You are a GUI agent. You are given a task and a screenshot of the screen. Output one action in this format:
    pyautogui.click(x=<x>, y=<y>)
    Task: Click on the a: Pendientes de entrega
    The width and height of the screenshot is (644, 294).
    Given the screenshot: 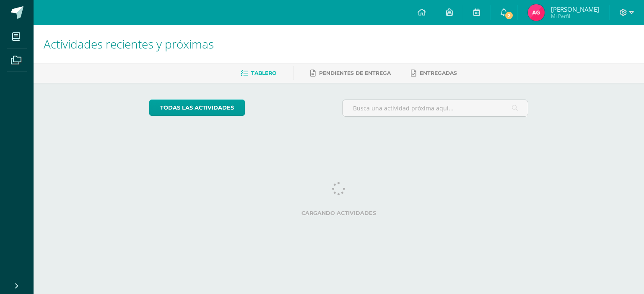 What is the action you would take?
    pyautogui.click(x=350, y=74)
    